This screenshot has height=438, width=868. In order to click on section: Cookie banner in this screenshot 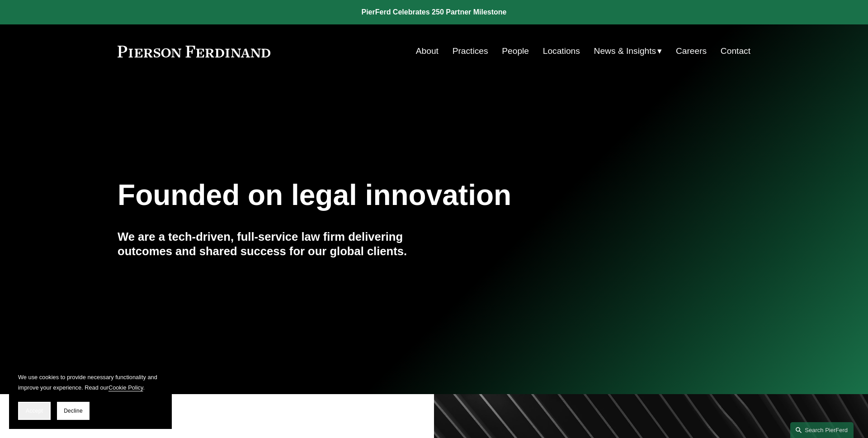, I will do `click(90, 396)`.